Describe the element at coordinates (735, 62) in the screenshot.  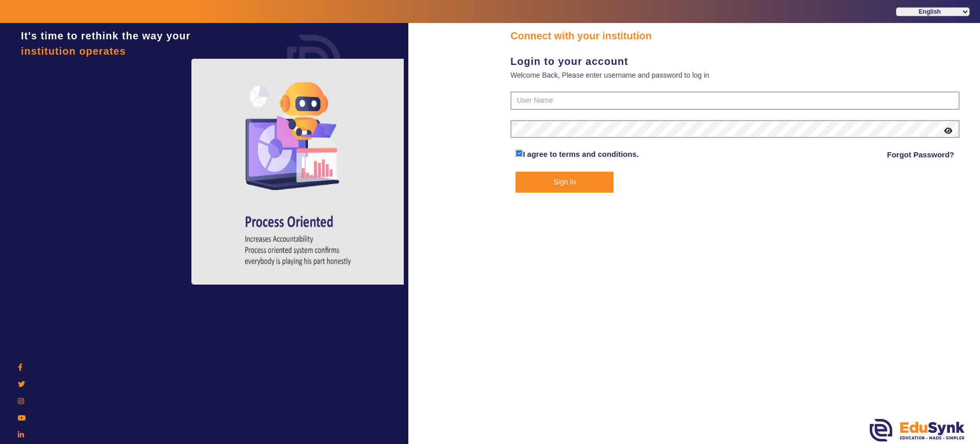
I see `div: Login to your account` at that location.